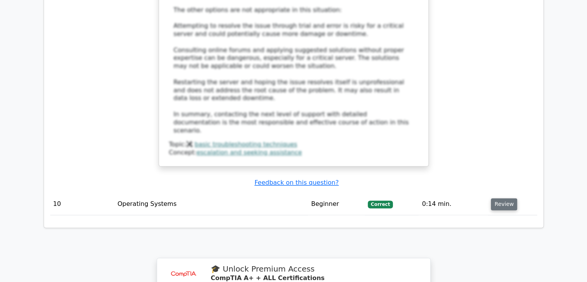 The width and height of the screenshot is (587, 282). I want to click on a: basic troubleshooting techniques, so click(246, 144).